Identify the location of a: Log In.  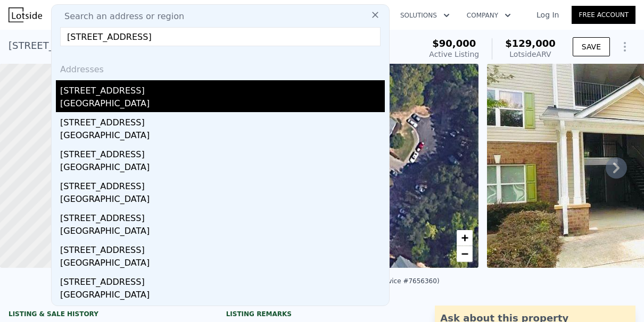
(547, 15).